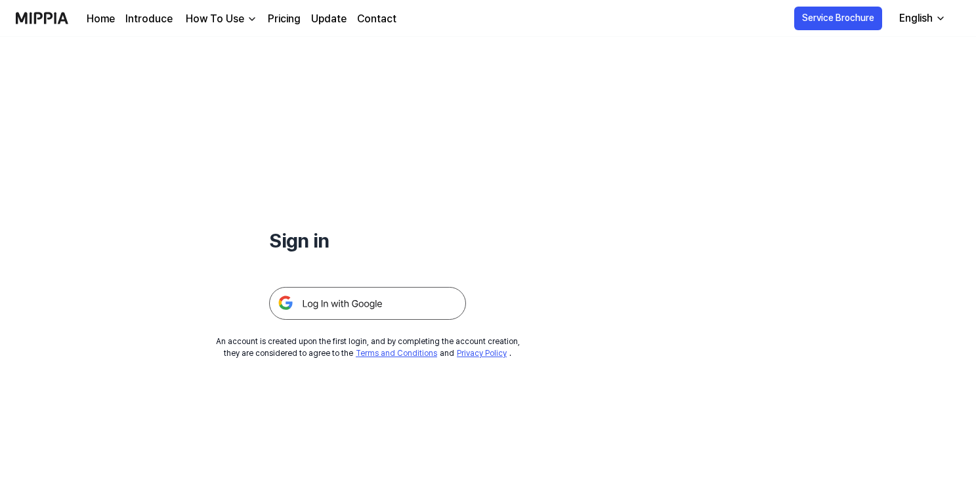 The image size is (976, 480). What do you see at coordinates (838, 18) in the screenshot?
I see `a: Service Brochure` at bounding box center [838, 18].